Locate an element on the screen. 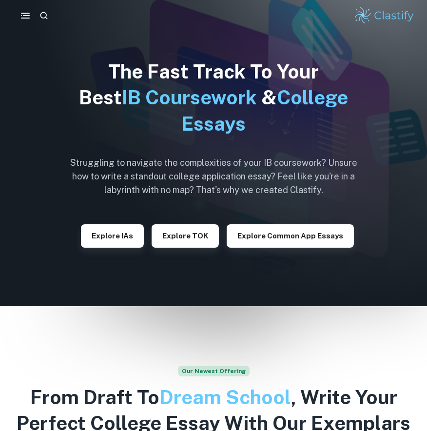  span: Dream School is located at coordinates (225, 396).